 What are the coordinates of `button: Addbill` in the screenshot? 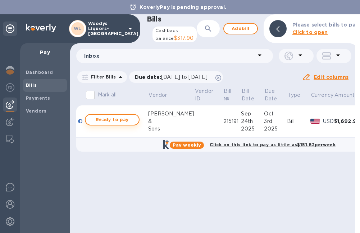 It's located at (240, 29).